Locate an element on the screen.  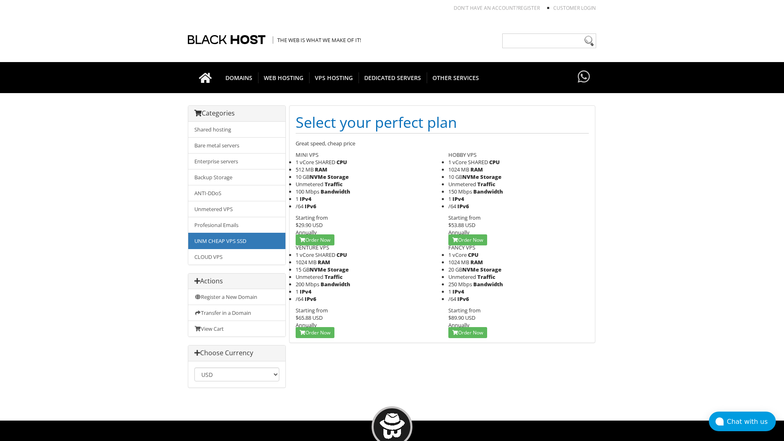
div: Have questions? is located at coordinates (584, 77).